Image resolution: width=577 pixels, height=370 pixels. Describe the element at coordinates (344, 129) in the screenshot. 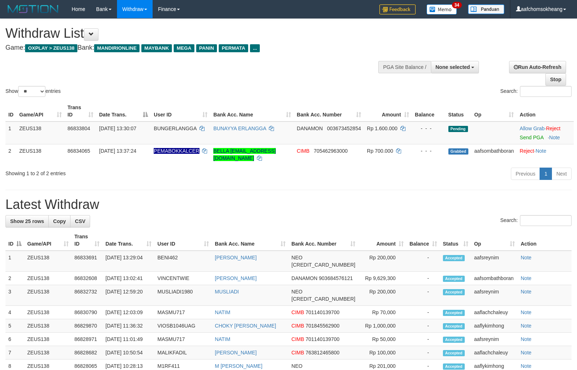

I see `span: Copy 003673452854 to clipboard` at that location.